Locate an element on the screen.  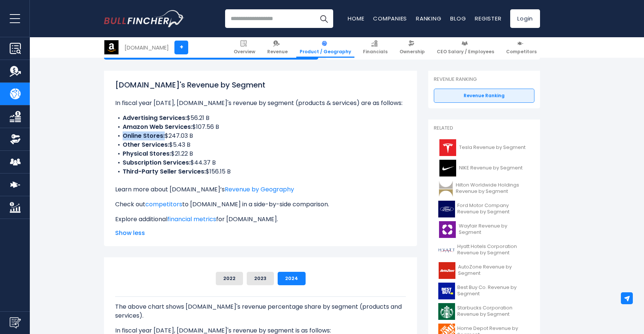
a: Companies is located at coordinates (390, 18).